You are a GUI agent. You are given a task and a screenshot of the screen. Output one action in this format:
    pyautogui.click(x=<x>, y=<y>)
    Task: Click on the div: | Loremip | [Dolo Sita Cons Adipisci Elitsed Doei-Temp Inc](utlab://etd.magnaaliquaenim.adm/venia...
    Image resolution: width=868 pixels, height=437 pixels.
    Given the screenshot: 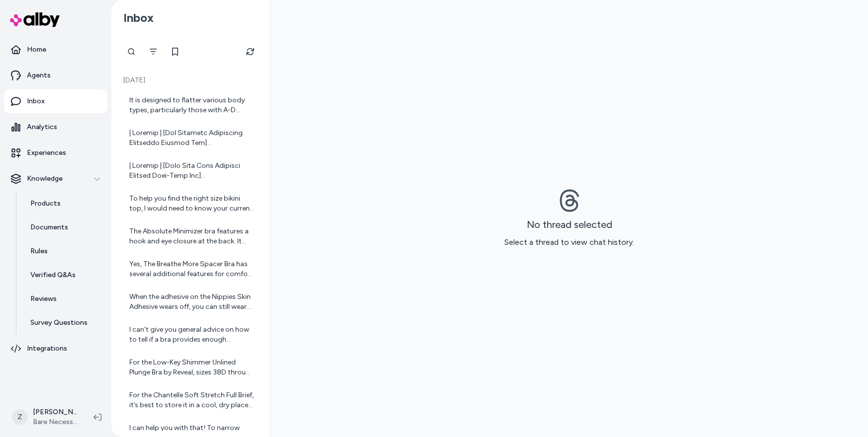 What is the action you would take?
    pyautogui.click(x=191, y=171)
    